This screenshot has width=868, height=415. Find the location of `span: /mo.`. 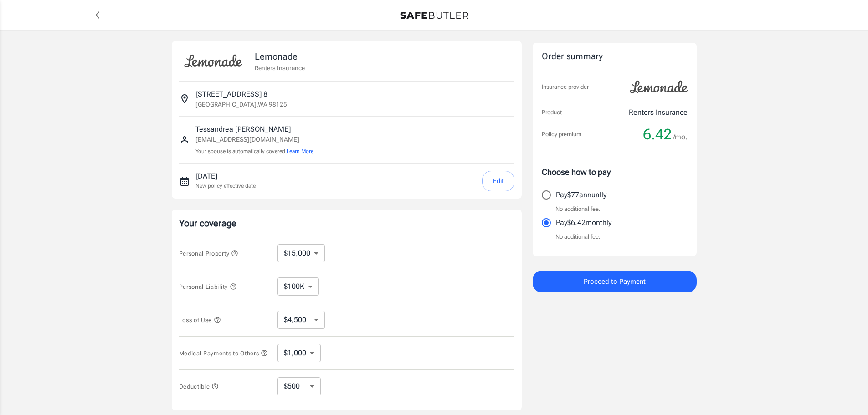

span: /mo. is located at coordinates (681, 137).